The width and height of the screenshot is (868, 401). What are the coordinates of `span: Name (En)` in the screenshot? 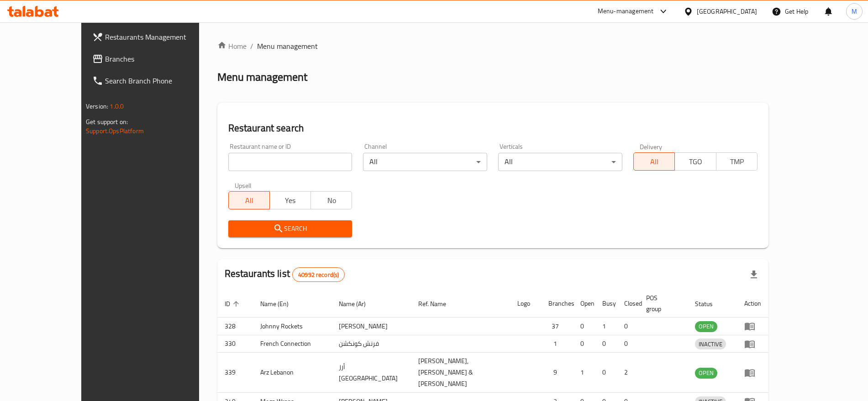 It's located at (280, 304).